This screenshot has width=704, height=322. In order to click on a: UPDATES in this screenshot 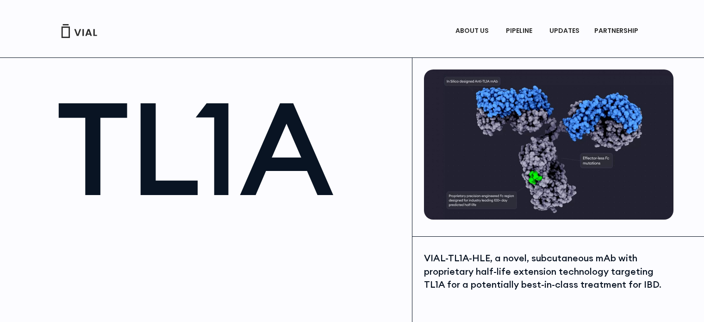, I will do `click(564, 31)`.